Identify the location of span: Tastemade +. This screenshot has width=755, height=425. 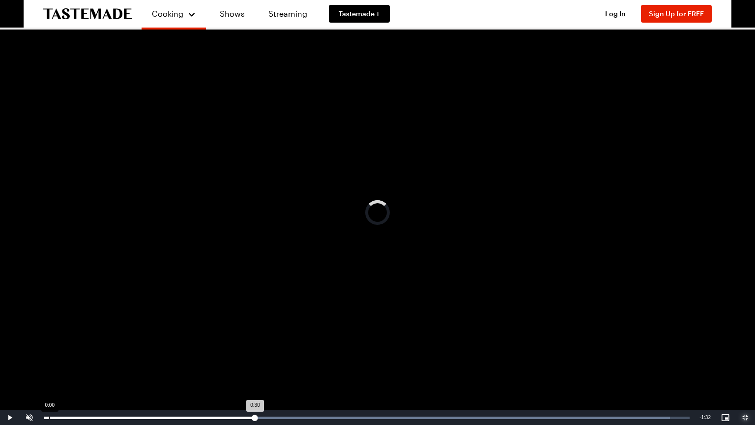
(359, 14).